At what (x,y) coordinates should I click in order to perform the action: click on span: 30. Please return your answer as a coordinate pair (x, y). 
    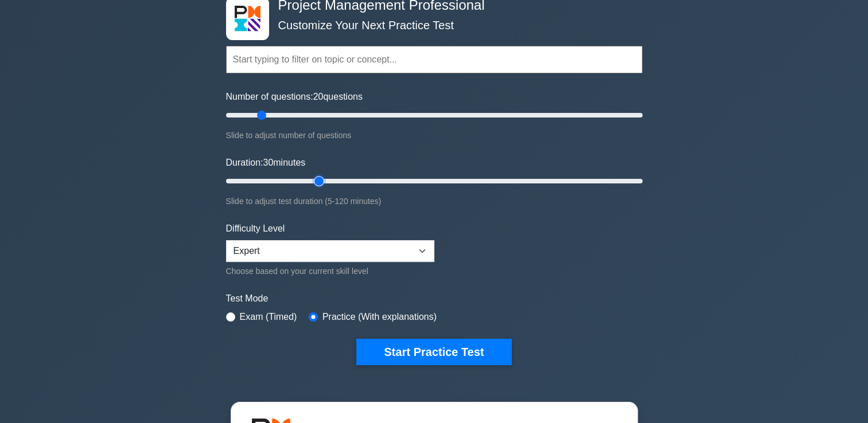
    Looking at the image, I should click on (268, 162).